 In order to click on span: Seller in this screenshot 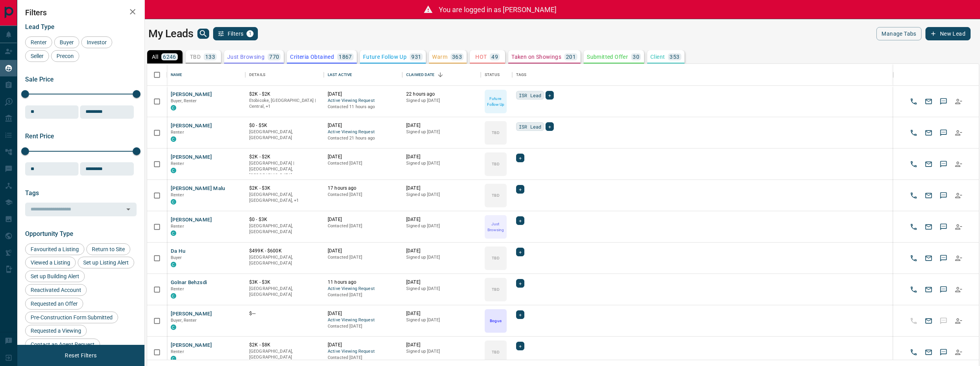, I will do `click(37, 56)`.